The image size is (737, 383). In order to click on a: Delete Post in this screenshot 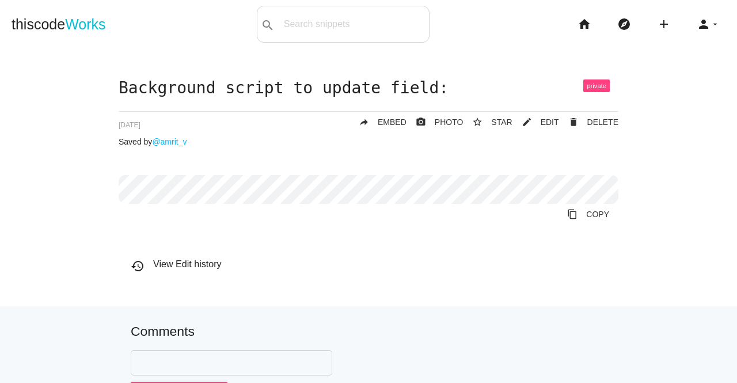, I will do `click(588, 122)`.